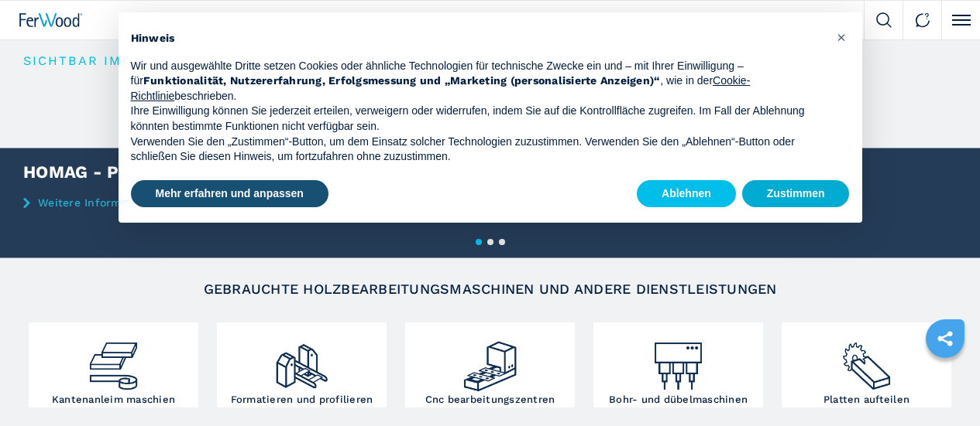  Describe the element at coordinates (866, 365) in the screenshot. I see `a: Platten aufteilen` at that location.